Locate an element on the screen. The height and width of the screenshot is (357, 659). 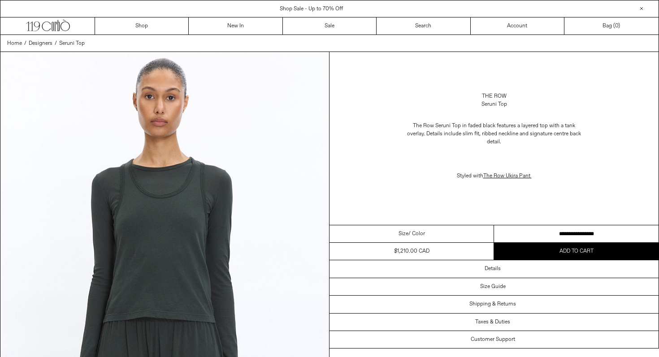
button: Add to cart is located at coordinates (576, 252).